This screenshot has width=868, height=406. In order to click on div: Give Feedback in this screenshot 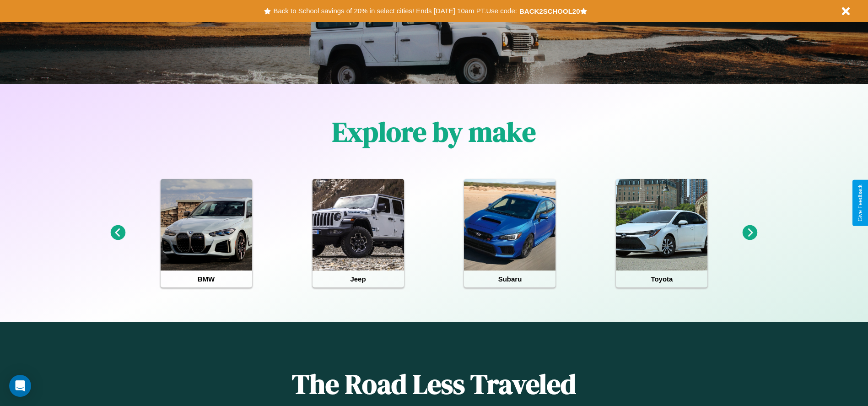, I will do `click(861, 202)`.